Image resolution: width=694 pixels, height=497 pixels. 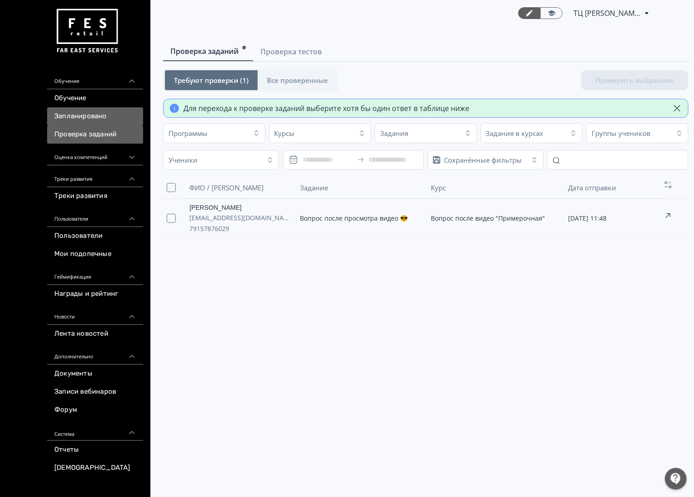 What do you see at coordinates (95, 196) in the screenshot?
I see `a: Треки развития` at bounding box center [95, 196].